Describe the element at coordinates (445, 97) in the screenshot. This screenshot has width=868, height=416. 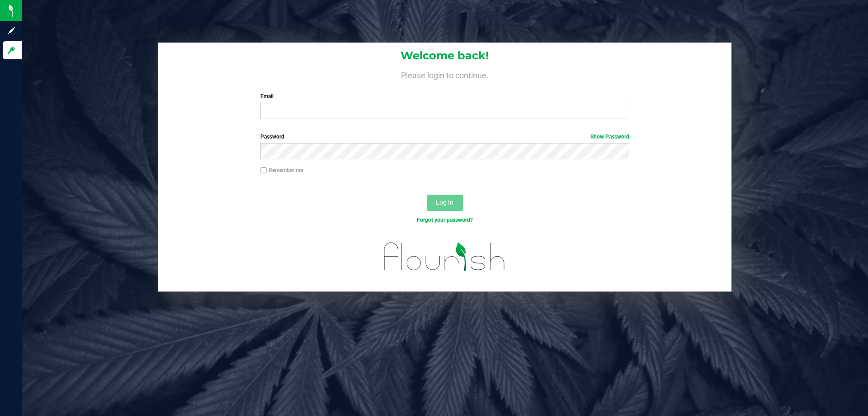
I see `label: Email` at that location.